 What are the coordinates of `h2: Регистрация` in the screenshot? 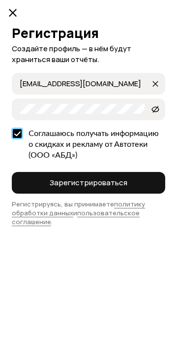 It's located at (89, 33).